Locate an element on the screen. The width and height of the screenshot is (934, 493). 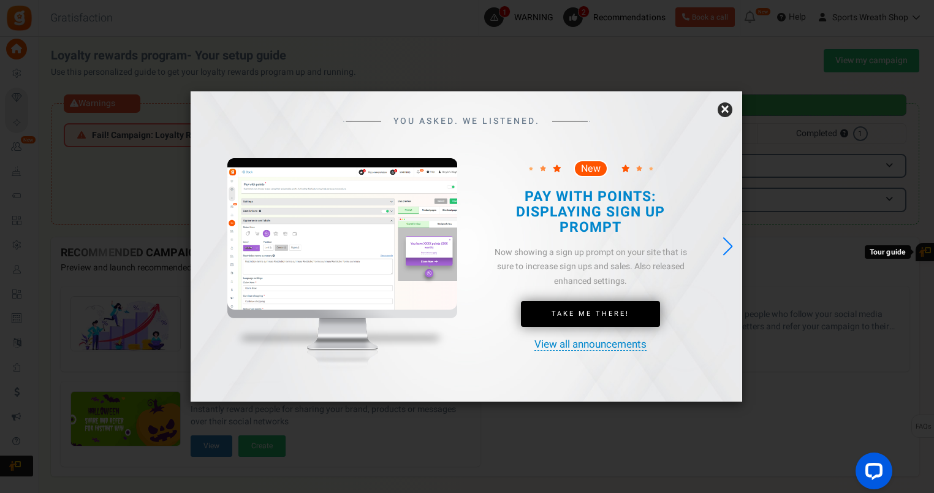
h2: PAY WITH POINTS: DISPLAYING SIGN UP PROMPT is located at coordinates (590, 213).